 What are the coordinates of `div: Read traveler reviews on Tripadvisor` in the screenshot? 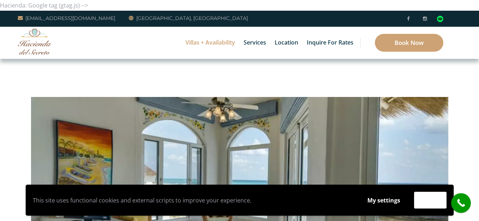 It's located at (440, 19).